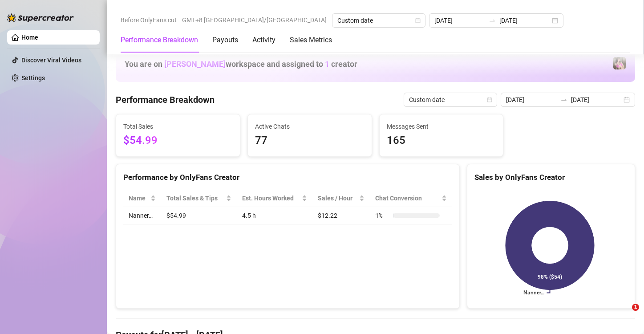  What do you see at coordinates (138, 198) in the screenshot?
I see `span: Name` at bounding box center [138, 198].